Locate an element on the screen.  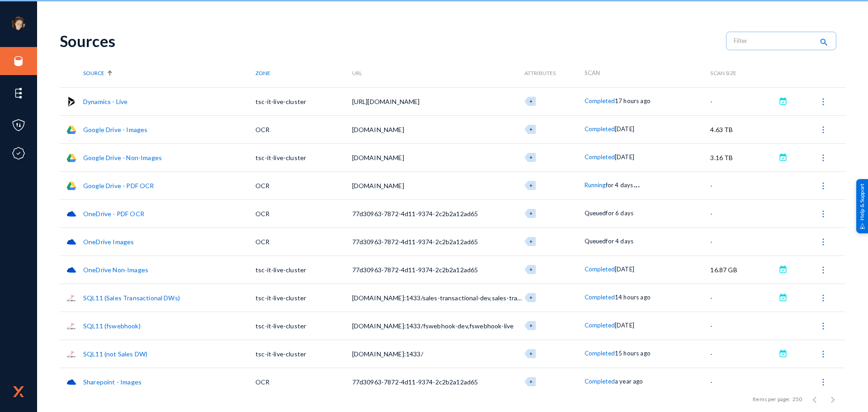
span: Zone is located at coordinates (263, 73).